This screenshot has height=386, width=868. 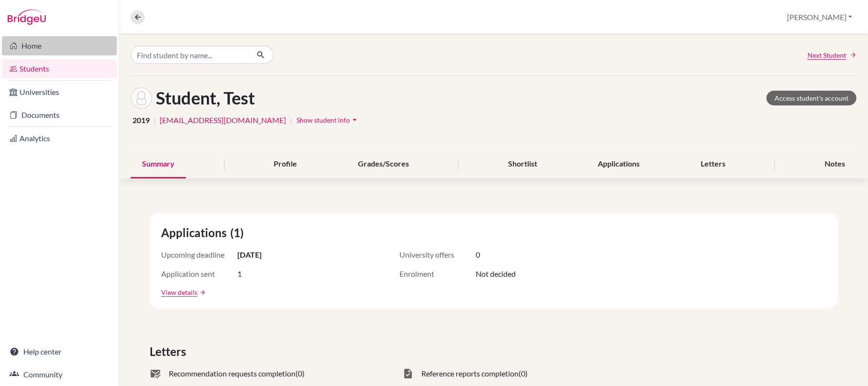 What do you see at coordinates (59, 69) in the screenshot?
I see `a: Students` at bounding box center [59, 69].